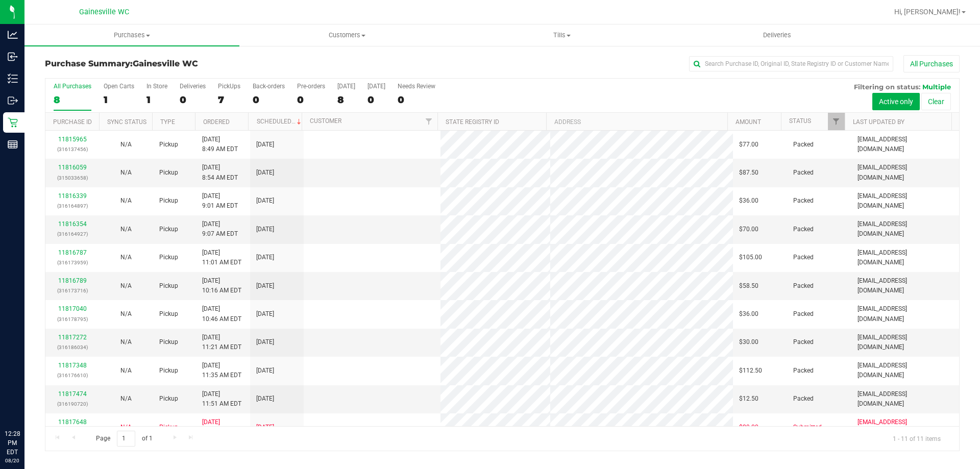  What do you see at coordinates (749, 399) in the screenshot?
I see `span: $12.50` at bounding box center [749, 399].